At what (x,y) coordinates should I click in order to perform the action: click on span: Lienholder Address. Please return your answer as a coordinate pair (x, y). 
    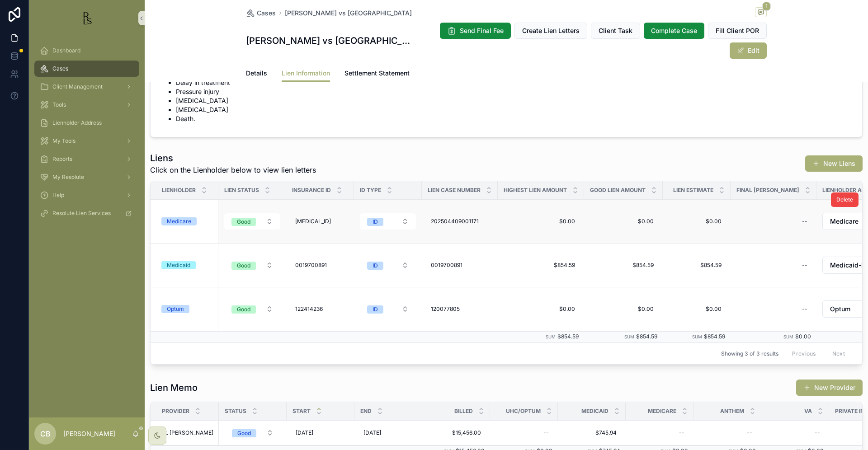
    Looking at the image, I should click on (77, 123).